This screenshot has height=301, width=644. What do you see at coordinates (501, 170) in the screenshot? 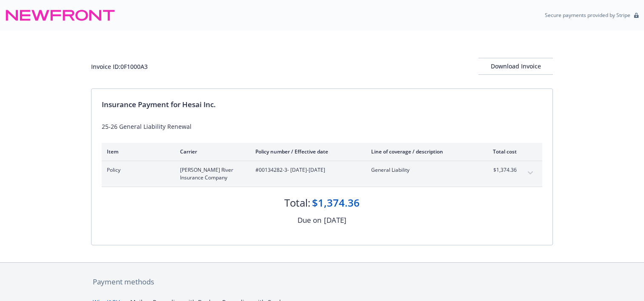
I see `span: $1,374.36` at bounding box center [501, 170].